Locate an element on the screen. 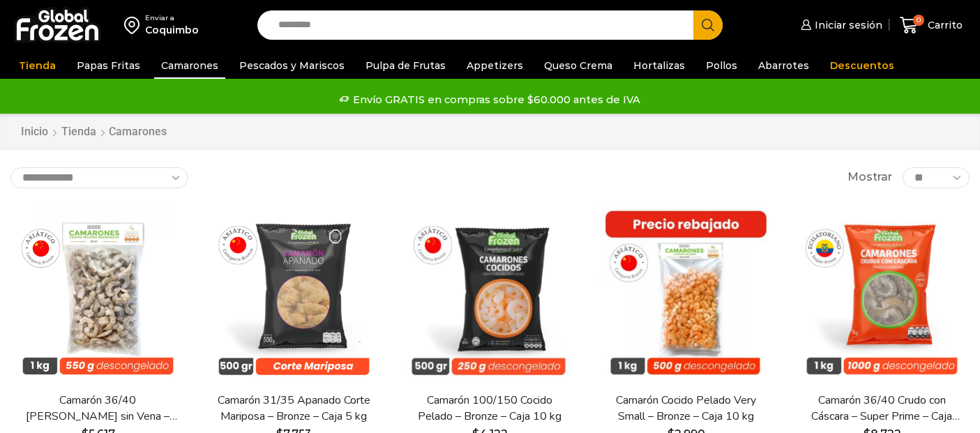 This screenshot has height=433, width=980. a: Hortalizas is located at coordinates (659, 65).